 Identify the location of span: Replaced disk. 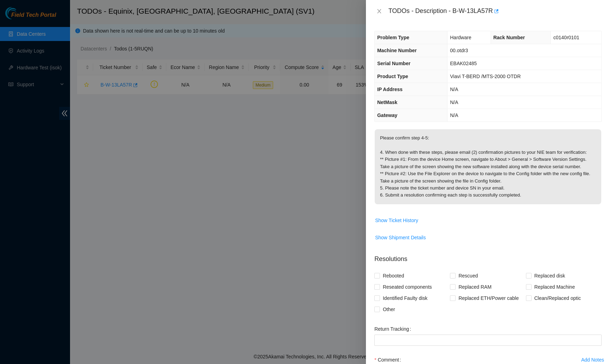
(550, 275).